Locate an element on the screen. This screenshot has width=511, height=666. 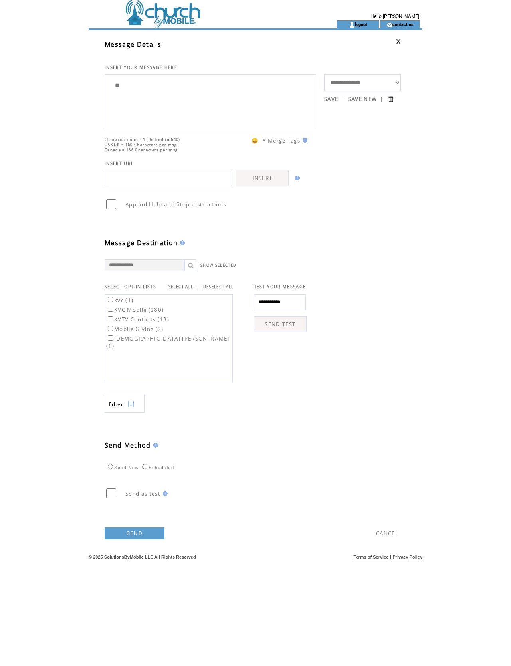
label: KVTV Contacts (13) is located at coordinates (138, 320).